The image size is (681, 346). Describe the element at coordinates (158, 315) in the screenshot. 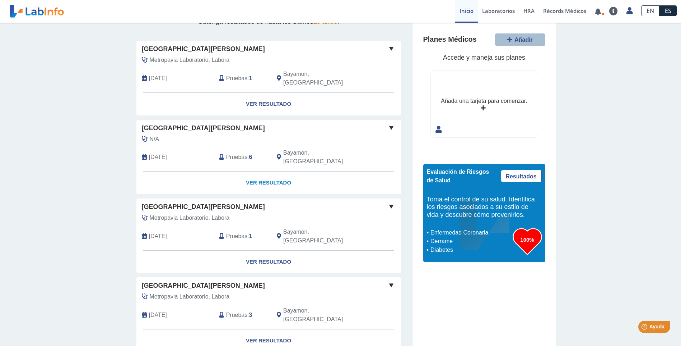

I see `span: 2025-07-17` at that location.